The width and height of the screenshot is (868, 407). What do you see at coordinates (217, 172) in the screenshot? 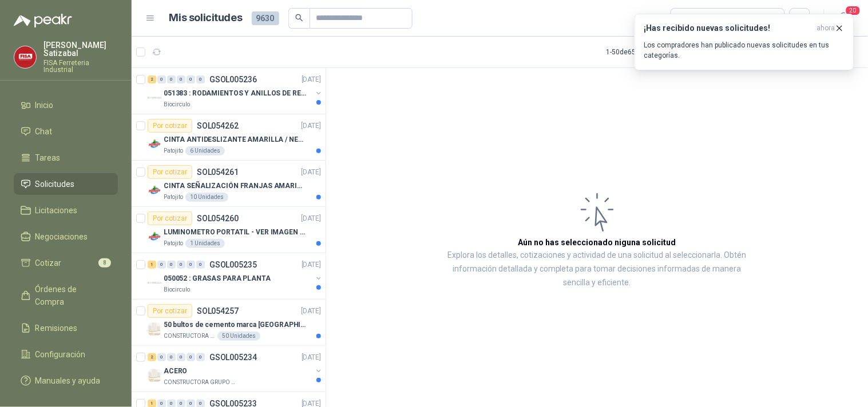
I see `p: SOL054261` at bounding box center [217, 172].